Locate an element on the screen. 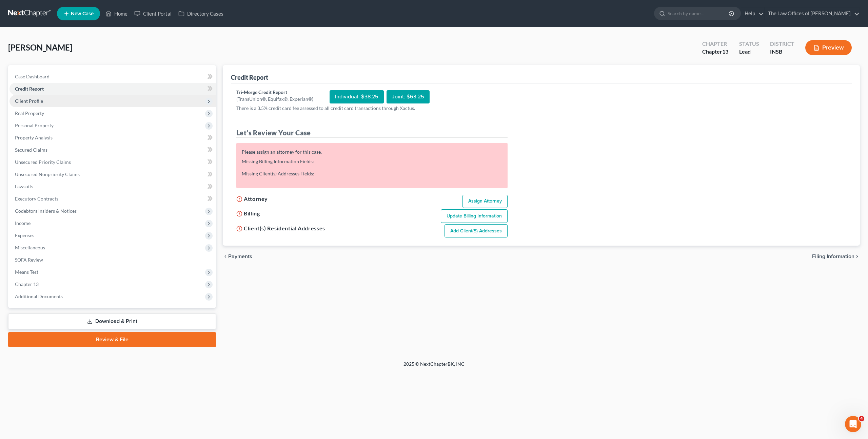  a: Home is located at coordinates (116, 14).